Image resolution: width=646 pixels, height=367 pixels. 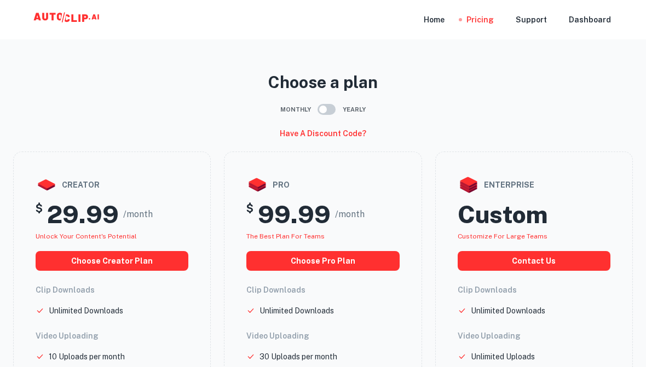 I want to click on span: Unlock your Content's potential, so click(x=86, y=237).